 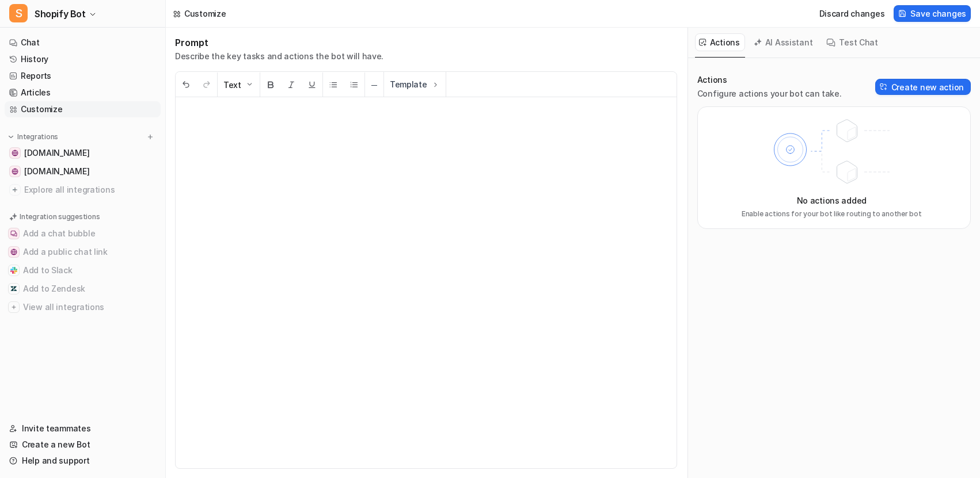 What do you see at coordinates (186, 85) in the screenshot?
I see `button: Undo` at bounding box center [186, 85].